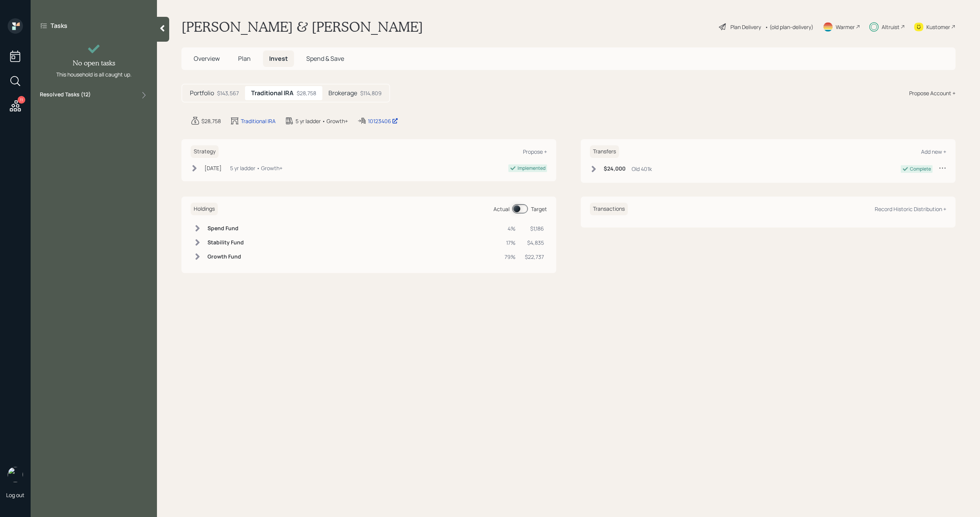 The height and width of the screenshot is (517, 980). Describe the element at coordinates (532, 169) in the screenshot. I see `div: Implemented` at that location.